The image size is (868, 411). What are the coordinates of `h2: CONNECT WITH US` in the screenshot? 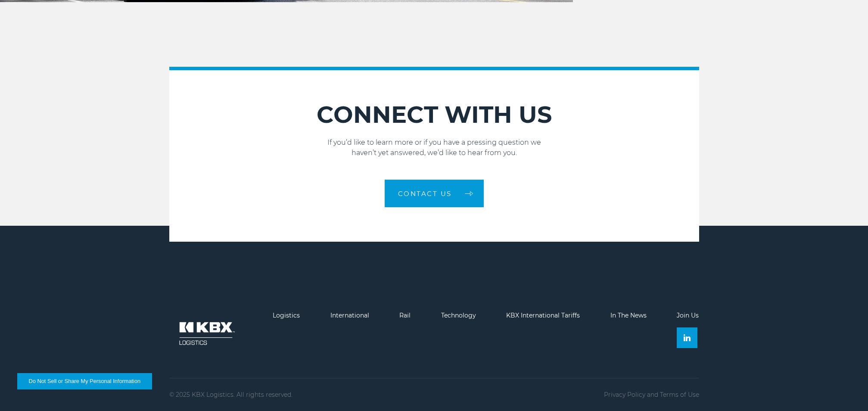 It's located at (434, 115).